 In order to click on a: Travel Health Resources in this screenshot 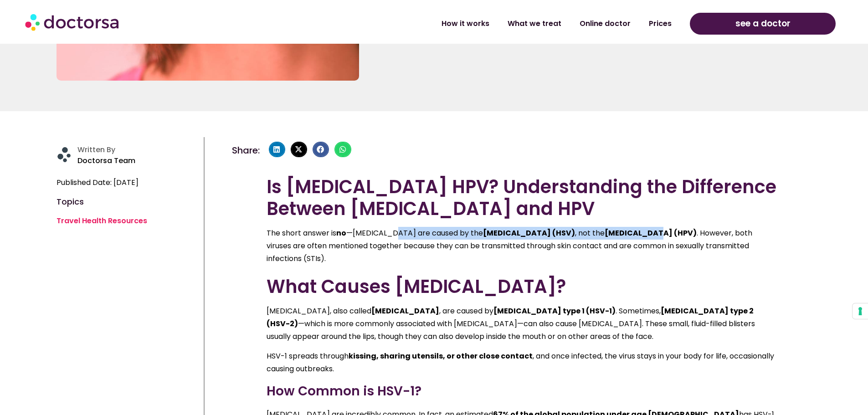, I will do `click(102, 221)`.